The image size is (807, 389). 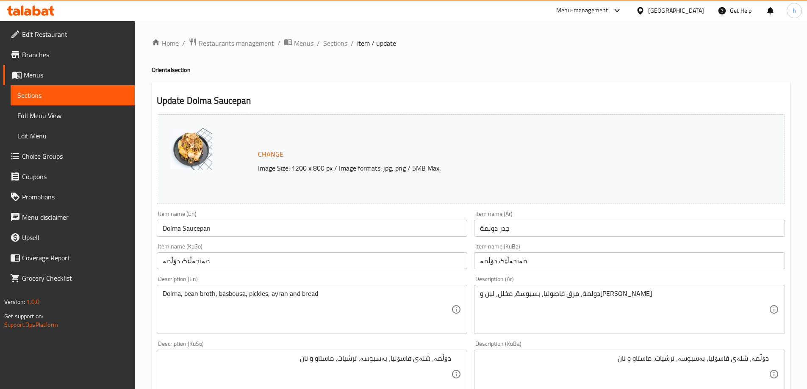 I want to click on span: Promotions, so click(x=75, y=197).